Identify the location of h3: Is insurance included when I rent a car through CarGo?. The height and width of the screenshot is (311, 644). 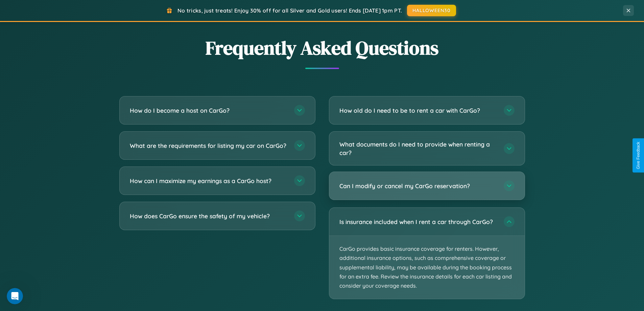
(418, 222).